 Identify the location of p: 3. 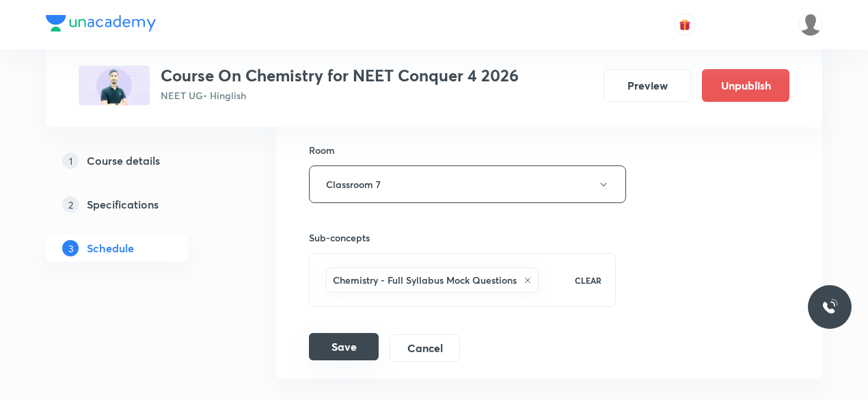
(71, 249).